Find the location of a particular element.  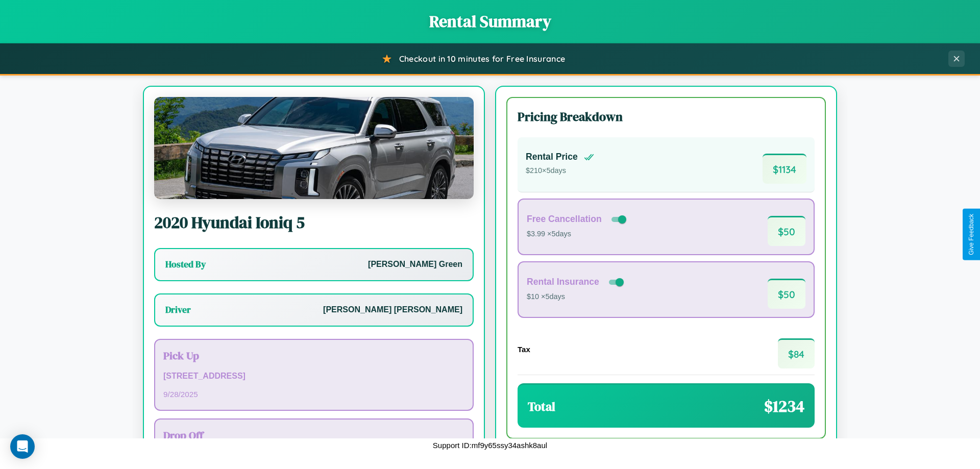

div: Open Intercom Messenger is located at coordinates (23, 447).